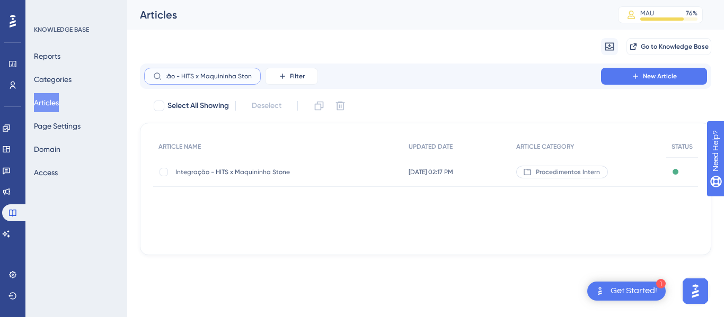 This screenshot has width=724, height=317. What do you see at coordinates (654, 76) in the screenshot?
I see `button: New Article` at bounding box center [654, 76].